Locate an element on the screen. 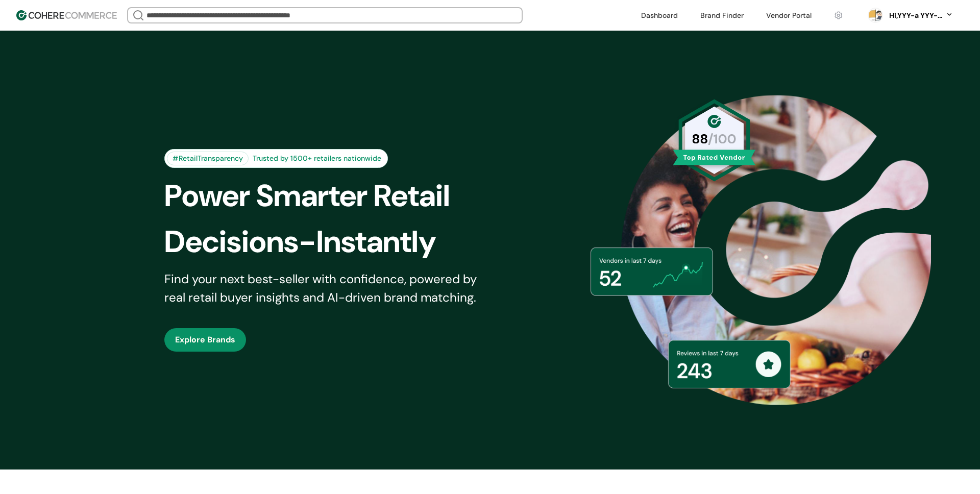 Image resolution: width=980 pixels, height=494 pixels. div: Find your next best-seller with confidence, powered by real retail buyer insights and AI-driven b... is located at coordinates (327, 288).